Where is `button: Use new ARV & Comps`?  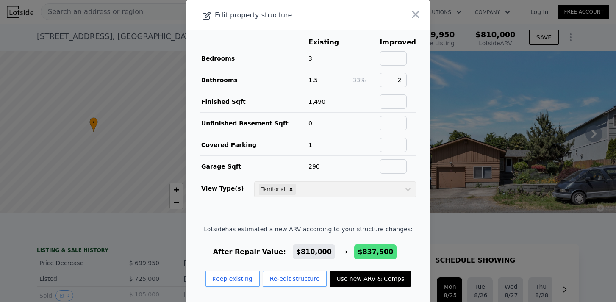
button: Use new ARV & Comps is located at coordinates (370, 279).